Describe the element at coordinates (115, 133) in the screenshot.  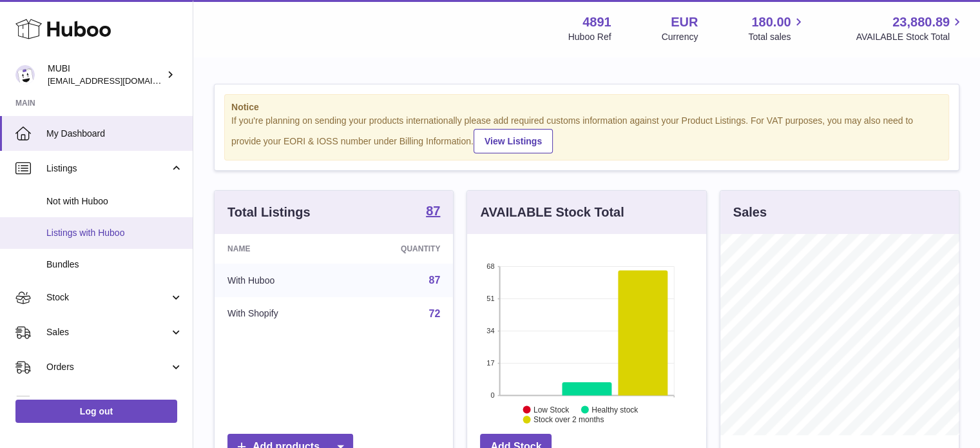
I see `span: My Dashboard` at that location.